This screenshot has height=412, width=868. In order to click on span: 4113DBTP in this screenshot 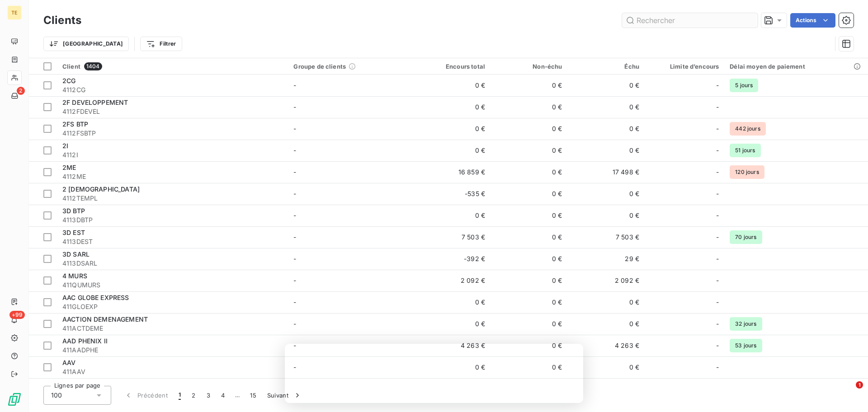, I will do `click(172, 220)`.